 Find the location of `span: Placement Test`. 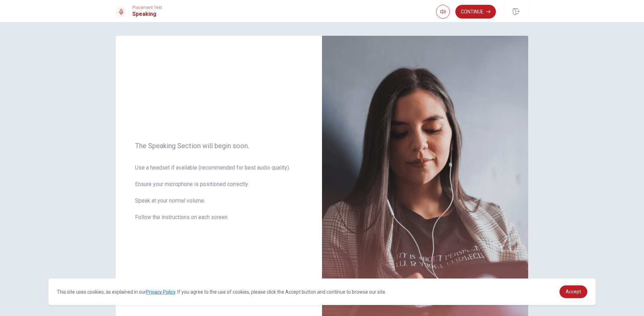

span: Placement Test is located at coordinates (147, 7).